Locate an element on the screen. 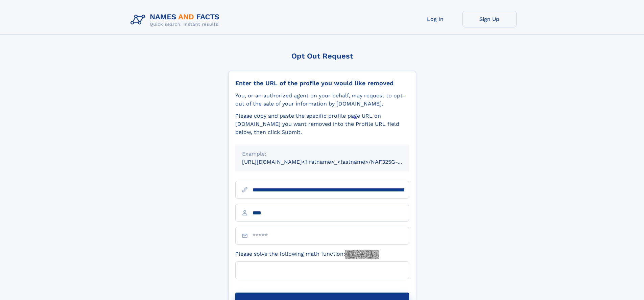  img: Logo Names and Facts is located at coordinates (177, 20).